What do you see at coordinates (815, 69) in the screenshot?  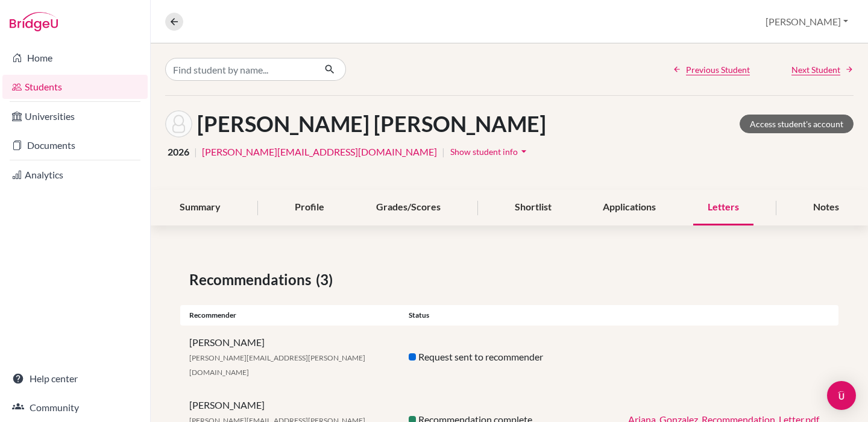 I see `span: Next Student` at bounding box center [815, 69].